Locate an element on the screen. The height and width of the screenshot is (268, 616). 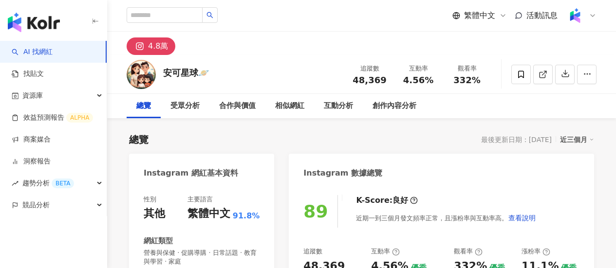
span: 活動訊息 is located at coordinates (542, 15).